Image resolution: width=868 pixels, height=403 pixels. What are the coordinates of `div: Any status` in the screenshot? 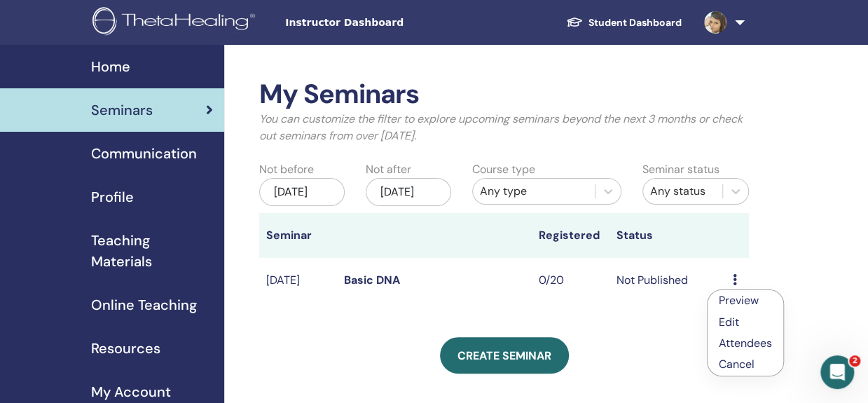 It's located at (682, 191).